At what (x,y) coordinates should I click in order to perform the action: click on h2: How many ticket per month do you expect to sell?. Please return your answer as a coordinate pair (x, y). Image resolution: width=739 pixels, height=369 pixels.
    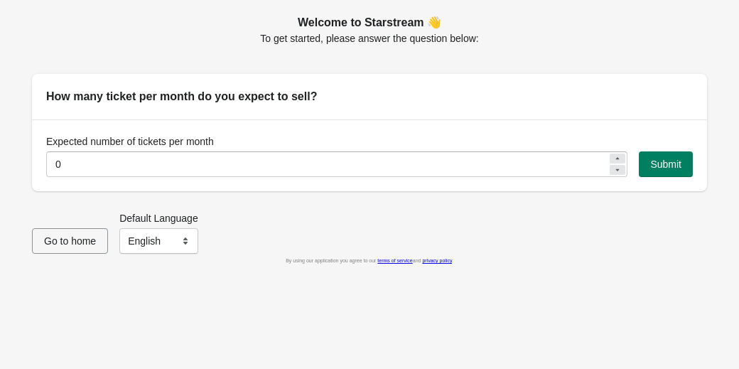
    Looking at the image, I should click on (370, 97).